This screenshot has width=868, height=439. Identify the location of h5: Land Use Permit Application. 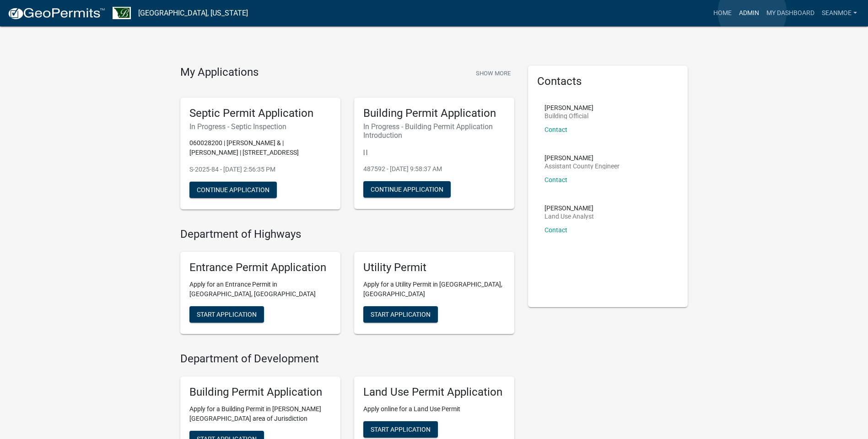
(434, 392).